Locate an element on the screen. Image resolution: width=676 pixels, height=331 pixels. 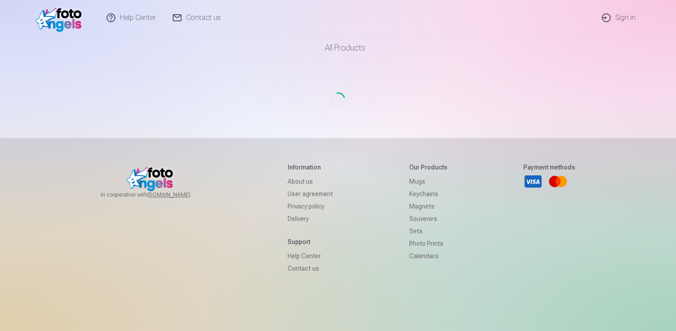
a: Help Center is located at coordinates (310, 256).